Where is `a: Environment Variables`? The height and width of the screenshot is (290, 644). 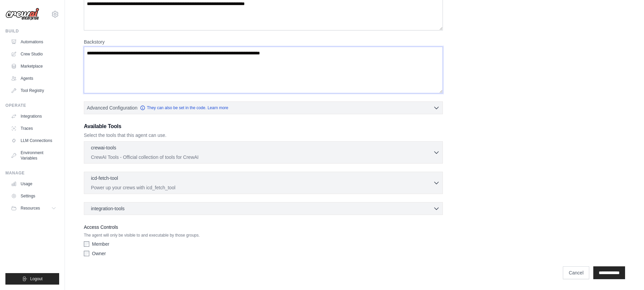
a: Environment Variables is located at coordinates (34, 156).